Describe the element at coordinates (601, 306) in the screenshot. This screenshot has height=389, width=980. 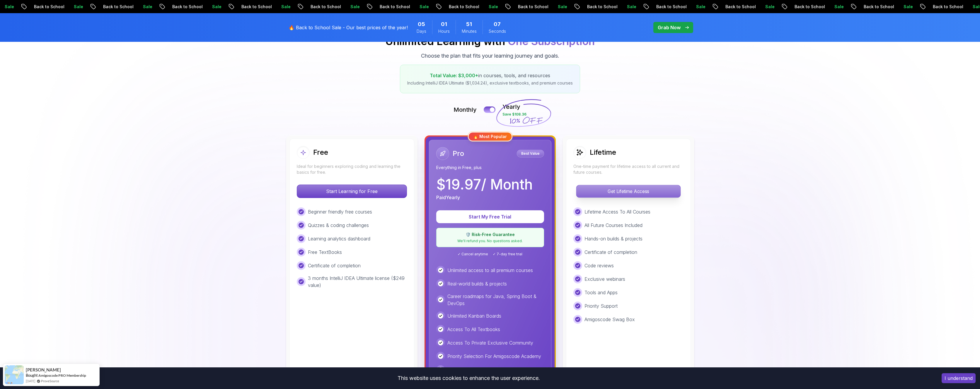
I see `p: Priority Support` at that location.